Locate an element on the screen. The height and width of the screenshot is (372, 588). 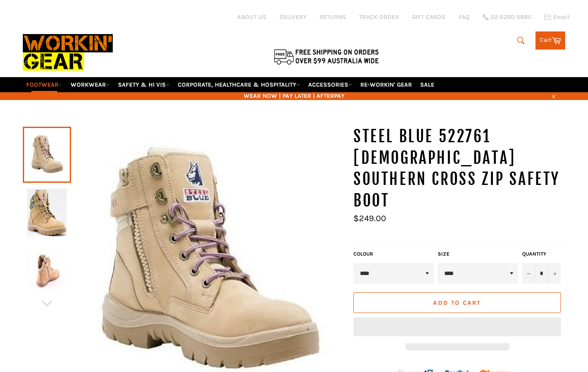
a: FAQ is located at coordinates (464, 17).